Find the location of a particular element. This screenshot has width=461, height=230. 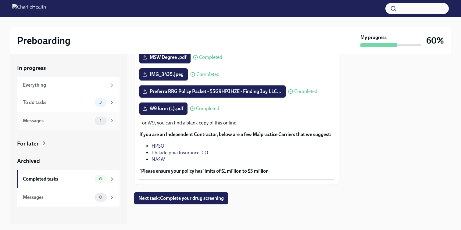

label: Preferra RRG Policy Packet - 55G9HPJHZE - Finding Joy LLC... is located at coordinates (212, 91).